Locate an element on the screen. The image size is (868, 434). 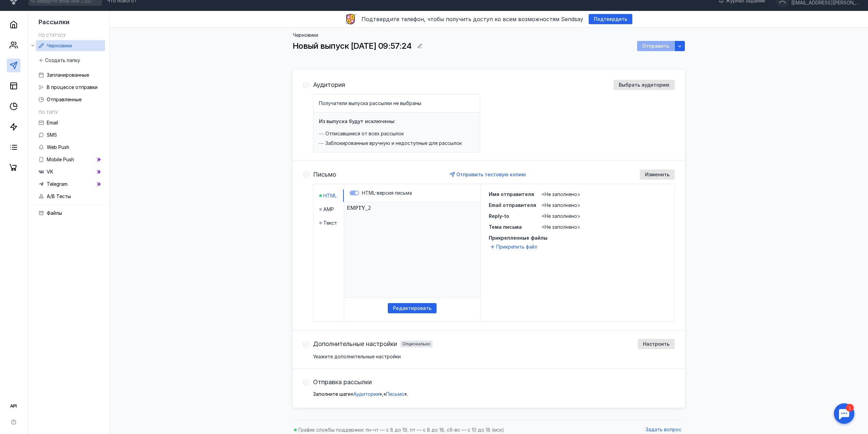
span: A/B Тесты is located at coordinates (59, 196).